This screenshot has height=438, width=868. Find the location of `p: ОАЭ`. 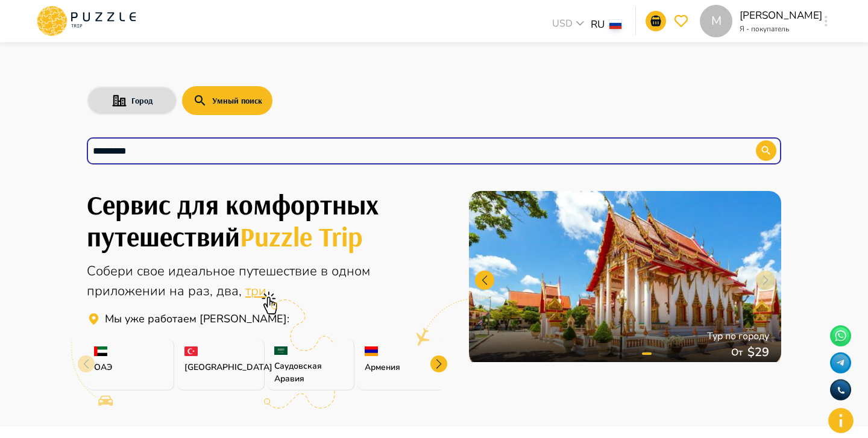

p: ОАЭ is located at coordinates (130, 366).